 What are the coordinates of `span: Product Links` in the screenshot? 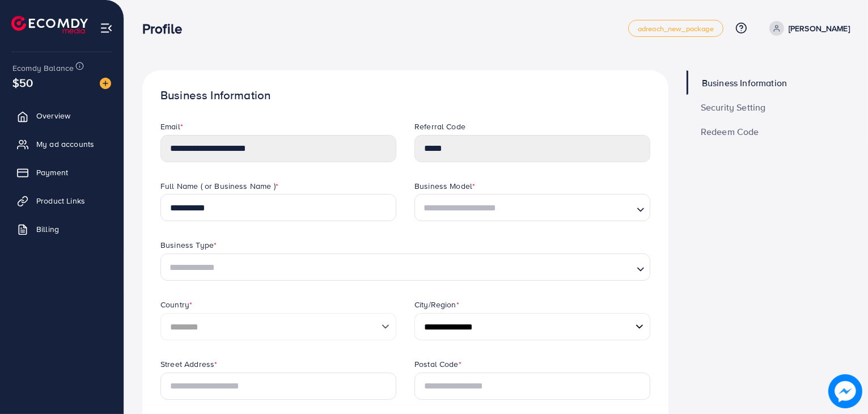 It's located at (60, 201).